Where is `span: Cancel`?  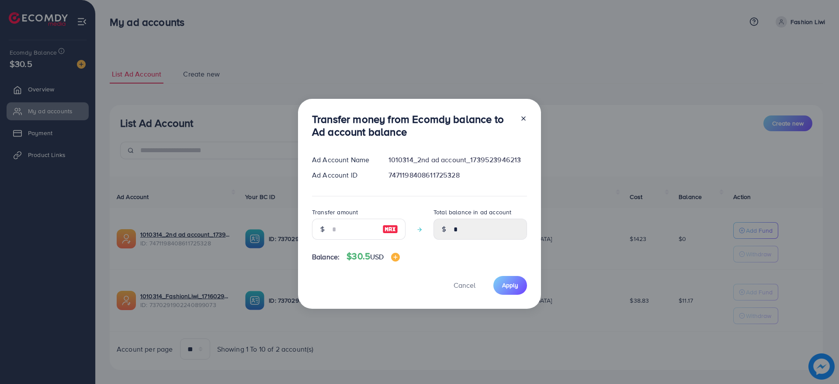 span: Cancel is located at coordinates (465, 285).